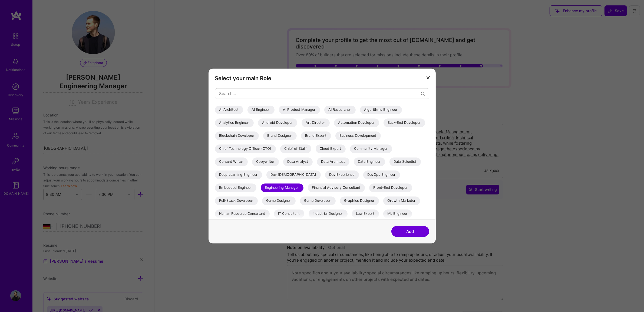 This screenshot has height=312, width=644. Describe the element at coordinates (279, 200) in the screenshot. I see `div: Game Designer` at that location.